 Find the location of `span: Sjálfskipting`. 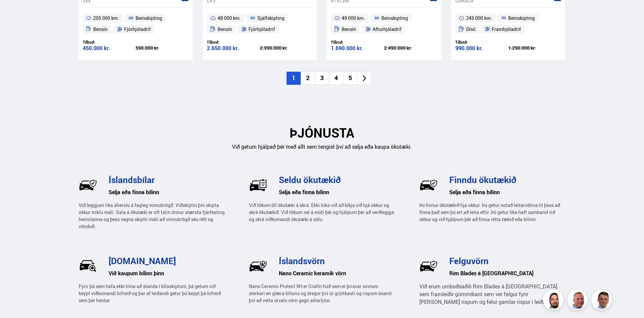

span: Sjálfskipting is located at coordinates (271, 18).